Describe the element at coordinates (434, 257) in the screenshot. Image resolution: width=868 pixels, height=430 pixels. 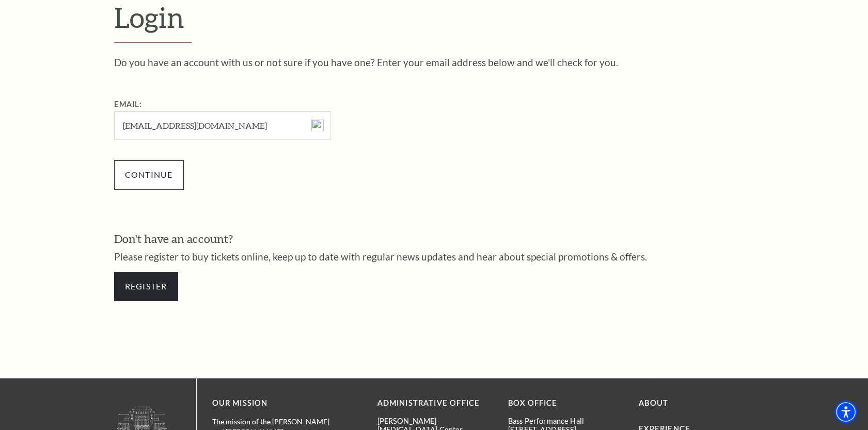
I see `p: Please register to buy tickets online, keep up to date with regular news updates and hear about s...` at that location.